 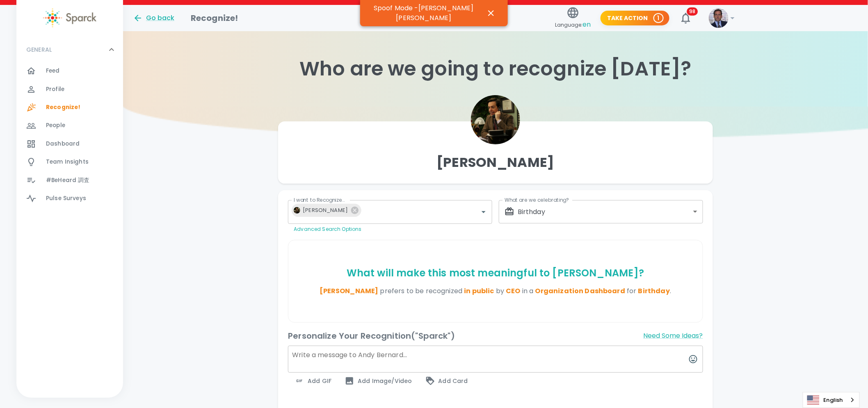 I want to click on span: by, so click(x=508, y=291).